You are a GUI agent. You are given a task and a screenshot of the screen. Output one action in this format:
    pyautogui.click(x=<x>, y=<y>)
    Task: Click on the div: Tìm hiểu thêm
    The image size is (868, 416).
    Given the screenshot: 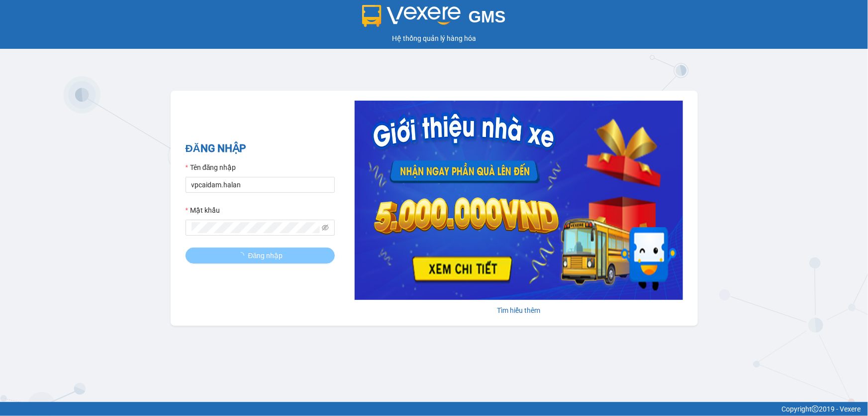 What is the action you would take?
    pyautogui.click(x=519, y=311)
    